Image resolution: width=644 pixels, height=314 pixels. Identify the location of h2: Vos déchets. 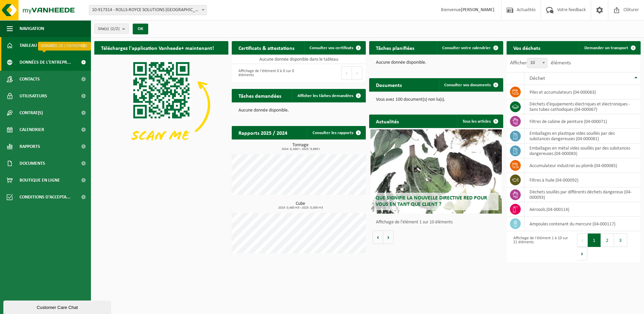
(527, 48).